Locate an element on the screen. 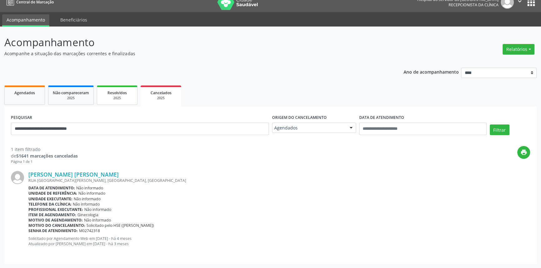 This screenshot has height=268, width=541. p: Acompanhamento is located at coordinates (190, 42).